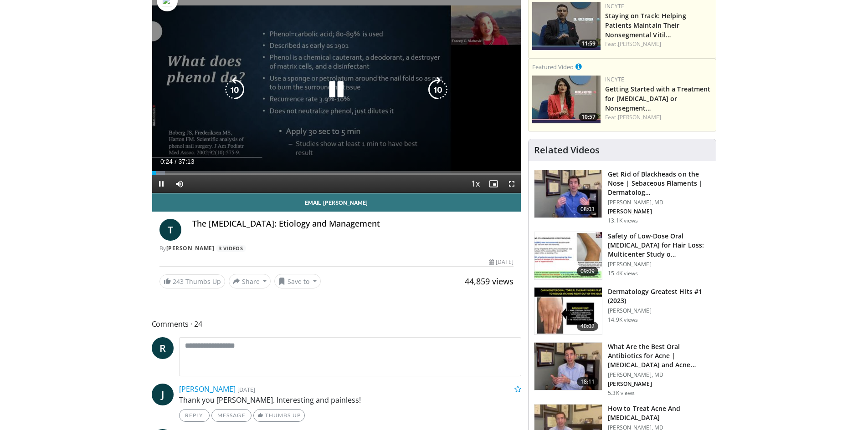 The image size is (868, 430). I want to click on a: J, so click(163, 395).